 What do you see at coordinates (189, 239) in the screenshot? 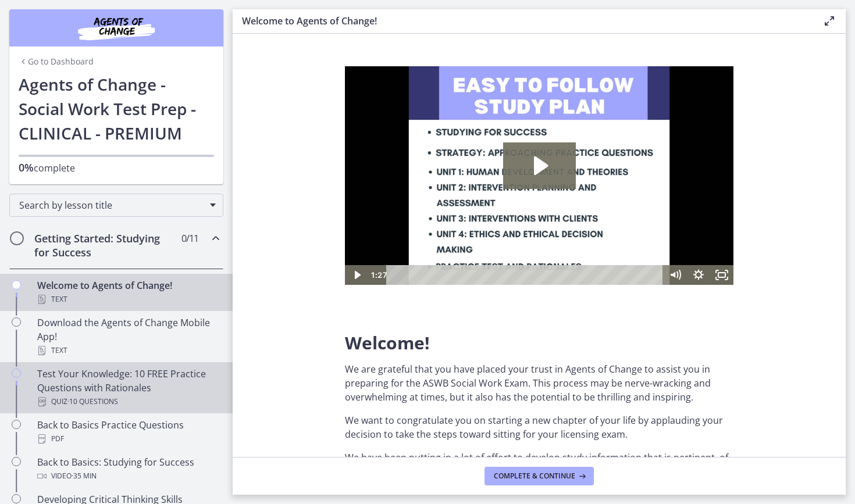
I see `span: 0 / 11` at bounding box center [189, 239].